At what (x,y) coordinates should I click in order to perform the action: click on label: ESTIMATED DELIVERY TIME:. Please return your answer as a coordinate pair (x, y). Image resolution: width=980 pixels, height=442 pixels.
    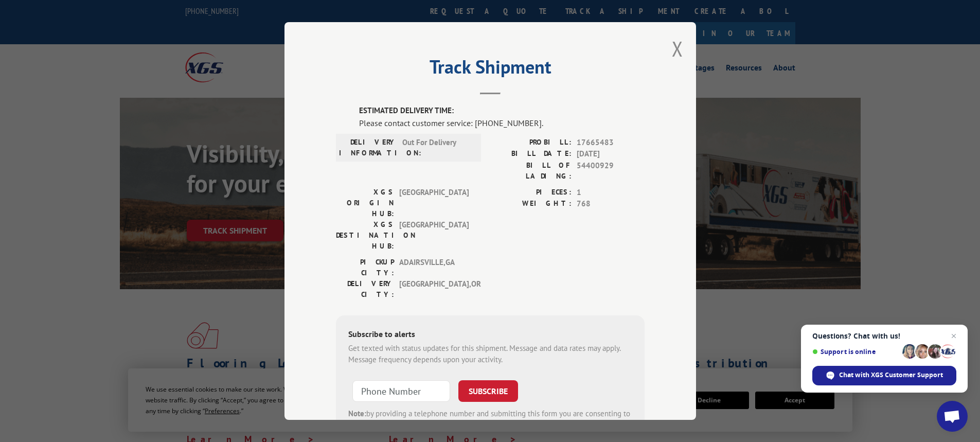
    Looking at the image, I should click on (502, 111).